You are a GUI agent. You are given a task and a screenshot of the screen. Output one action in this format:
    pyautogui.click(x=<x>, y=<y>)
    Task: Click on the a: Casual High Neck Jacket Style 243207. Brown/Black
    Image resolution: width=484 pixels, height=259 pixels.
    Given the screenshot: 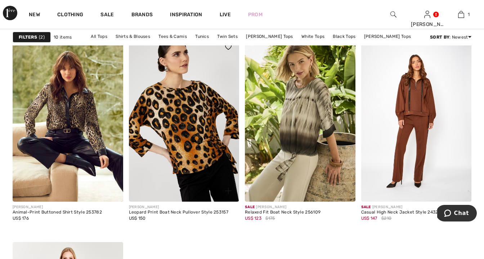 What is the action you would take?
    pyautogui.click(x=416, y=119)
    